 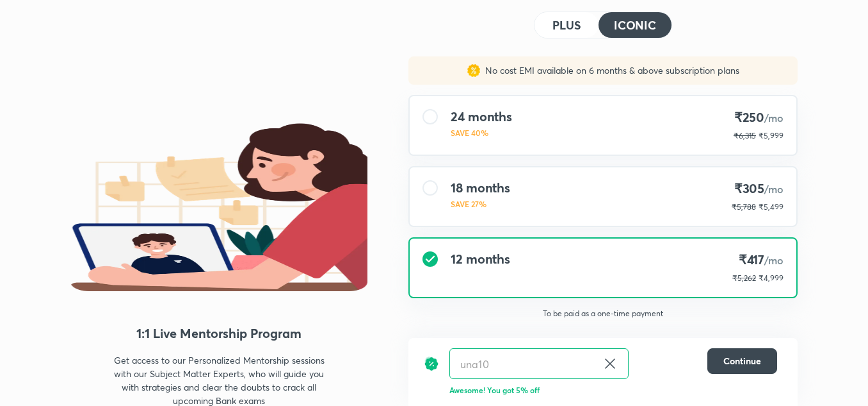 What do you see at coordinates (480, 204) in the screenshot?
I see `p: SAVE 27%` at bounding box center [480, 204].